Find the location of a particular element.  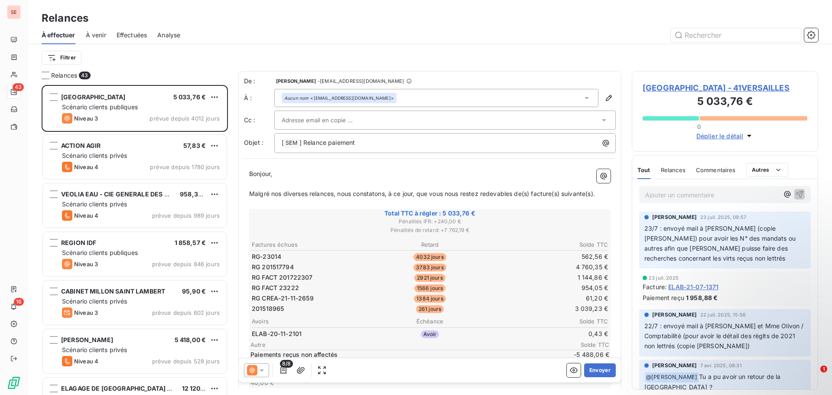

button: Filtrer is located at coordinates (62, 58).